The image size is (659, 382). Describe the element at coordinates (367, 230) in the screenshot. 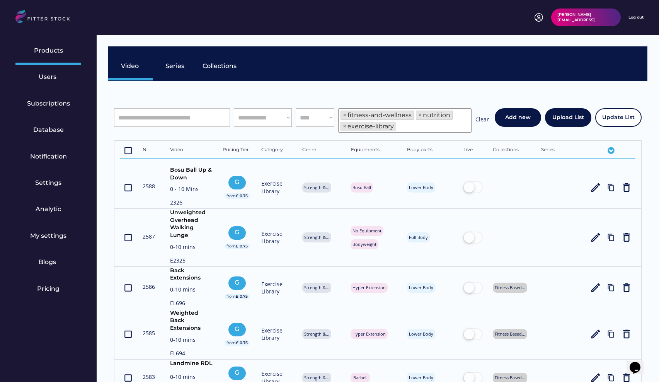

I see `div: No Equipment` at that location.